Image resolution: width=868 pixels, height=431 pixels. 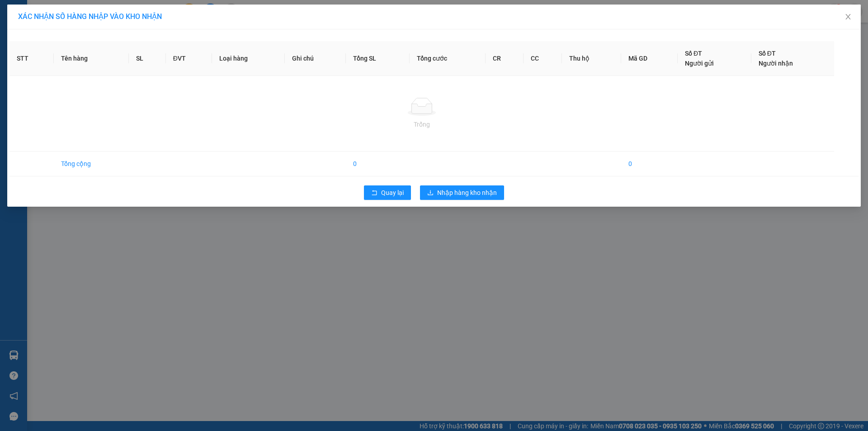 What do you see at coordinates (462, 193) in the screenshot?
I see `button: downloadNhập hàng kho nhận` at bounding box center [462, 193].